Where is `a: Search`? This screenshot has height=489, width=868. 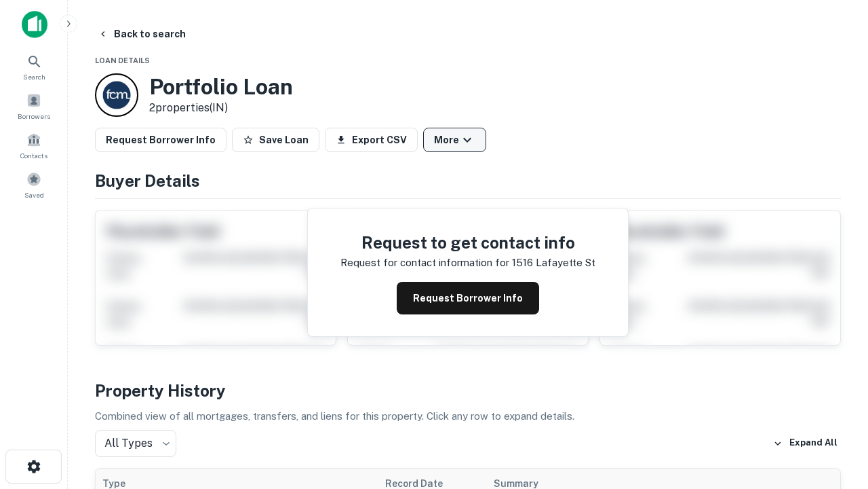 a: Search is located at coordinates (34, 66).